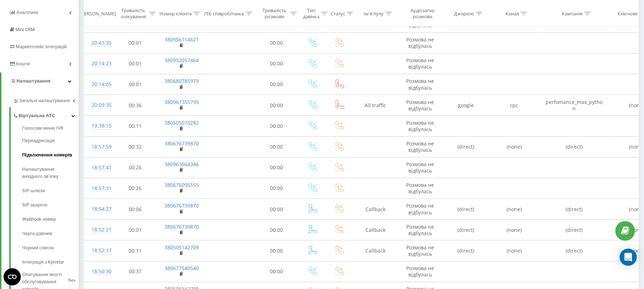 The height and width of the screenshot is (289, 644). I want to click on a: Віртуальна АТС, so click(46, 115).